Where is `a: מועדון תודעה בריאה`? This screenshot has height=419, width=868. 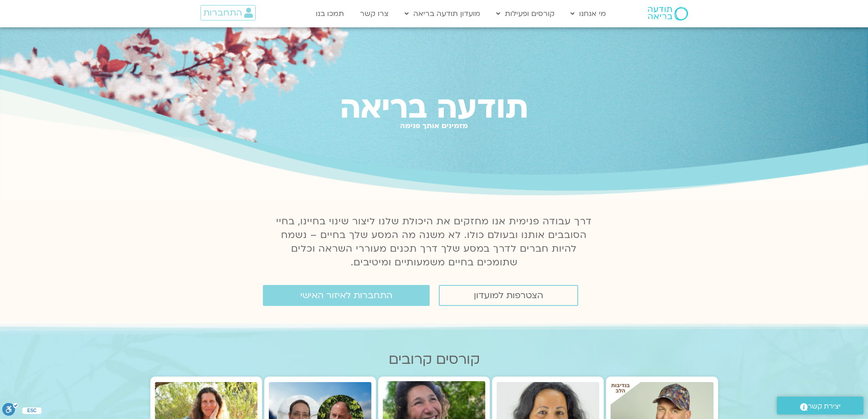 a: מועדון תודעה בריאה is located at coordinates (443, 14).